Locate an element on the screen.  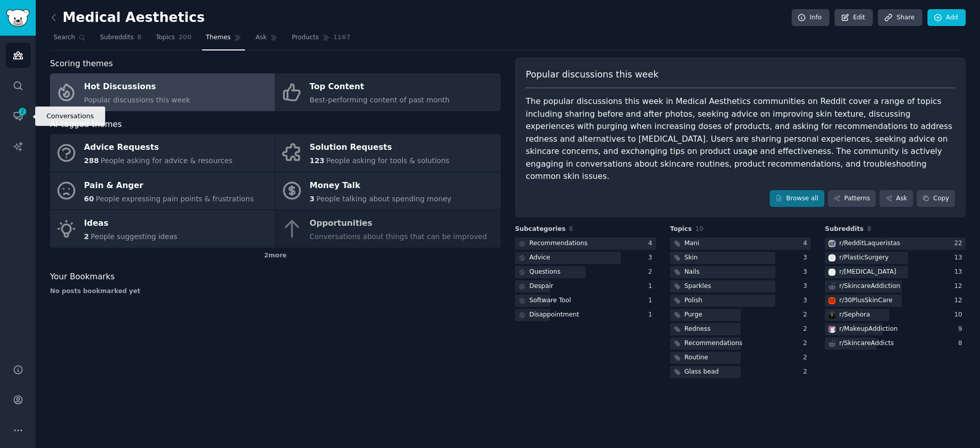
div: 2 more is located at coordinates (275, 256).